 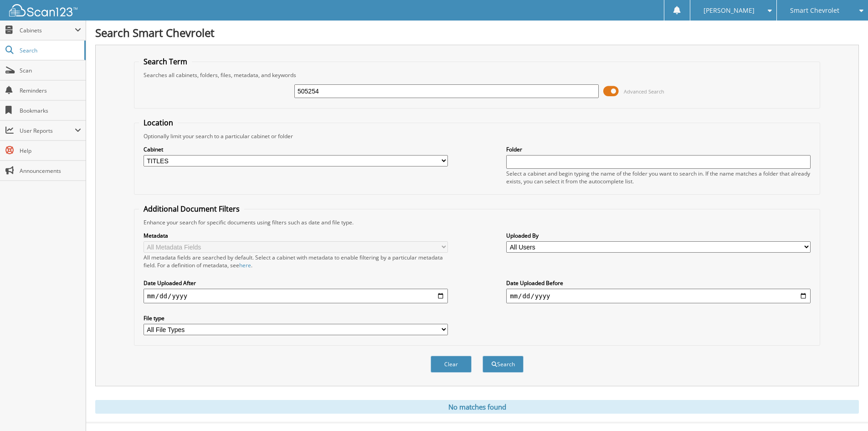 I want to click on label: Metadata, so click(x=296, y=235).